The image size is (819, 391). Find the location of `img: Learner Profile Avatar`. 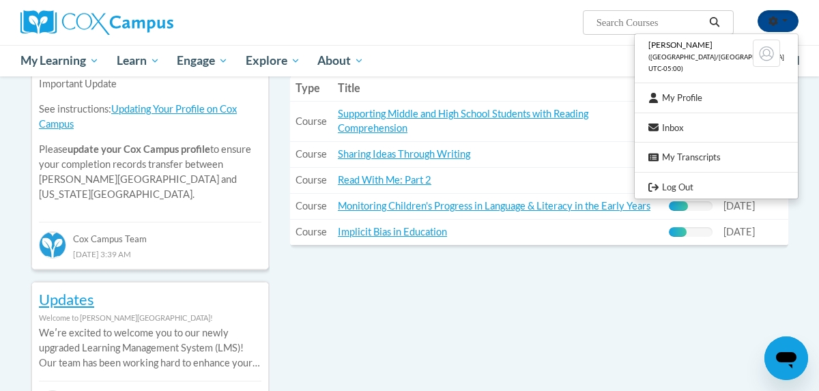

img: Learner Profile Avatar is located at coordinates (767, 53).